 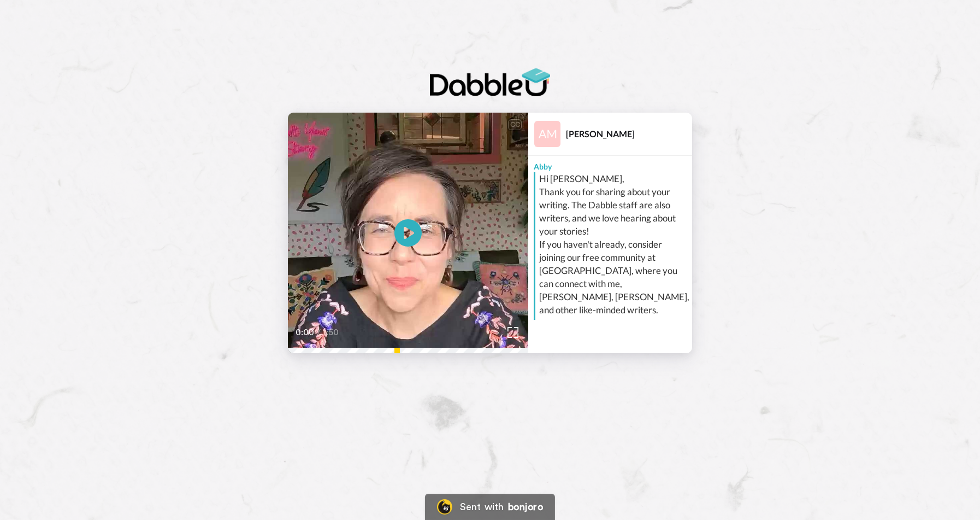 What do you see at coordinates (332, 332) in the screenshot?
I see `span: 1:50` at bounding box center [332, 332].